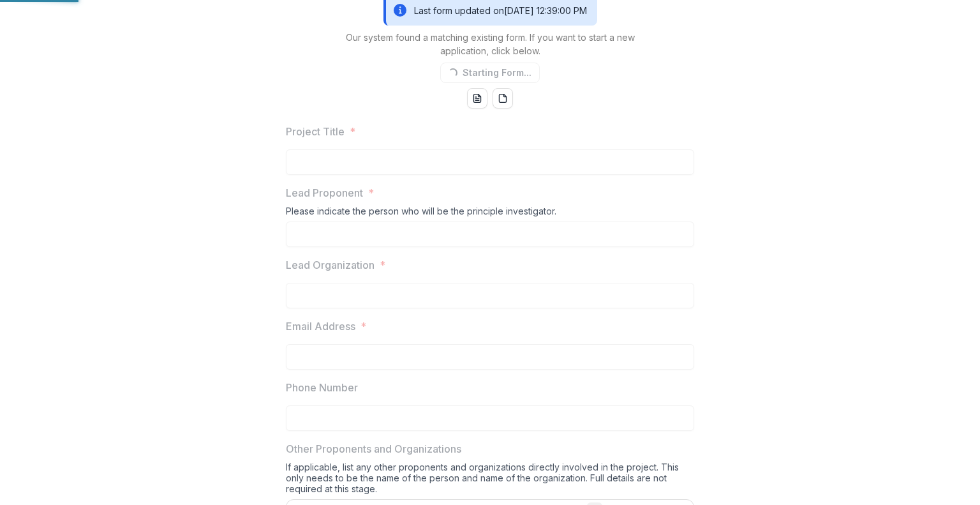 Image resolution: width=980 pixels, height=505 pixels. I want to click on p: Our system found a matching existing form. If you want to start a new application, click below., so click(490, 44).